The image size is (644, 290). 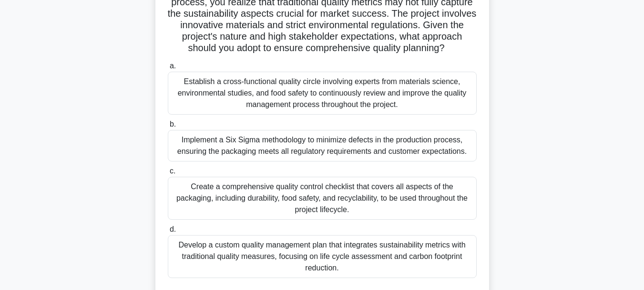 I want to click on div: Create a comprehensive quality control checklist that covers all aspects of the packaging, includ..., so click(x=322, y=198).